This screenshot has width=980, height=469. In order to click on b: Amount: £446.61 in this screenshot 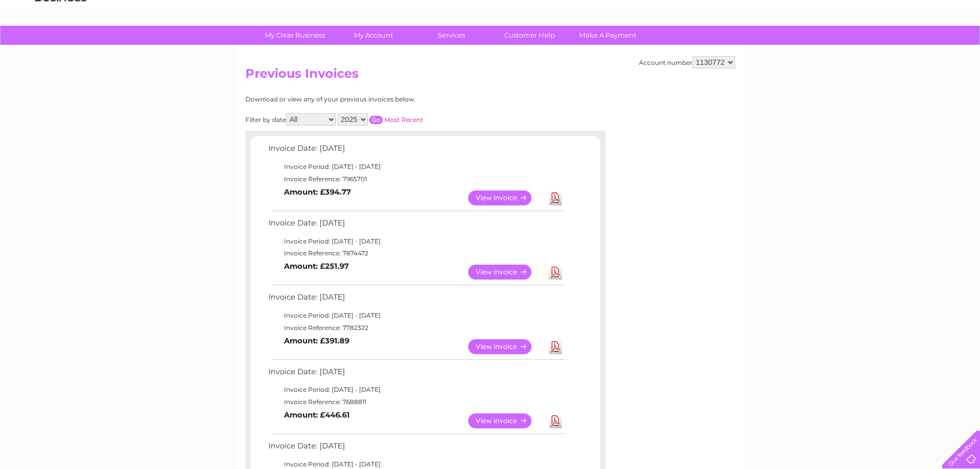, I will do `click(317, 415)`.